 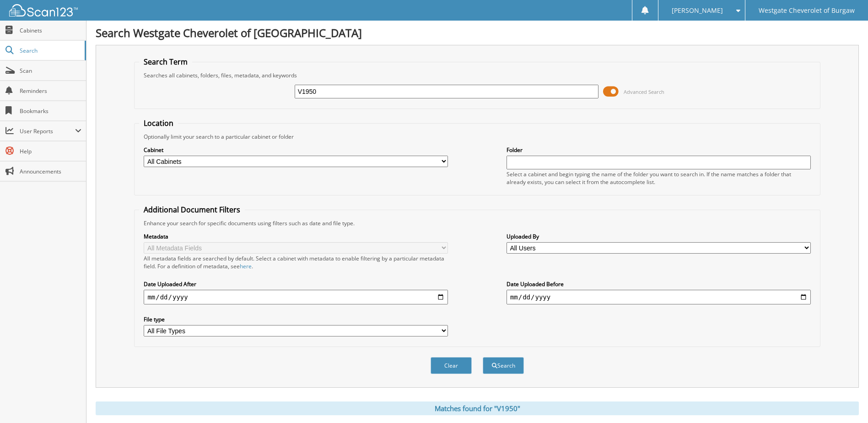 What do you see at coordinates (50, 30) in the screenshot?
I see `span: Cabinets` at bounding box center [50, 30].